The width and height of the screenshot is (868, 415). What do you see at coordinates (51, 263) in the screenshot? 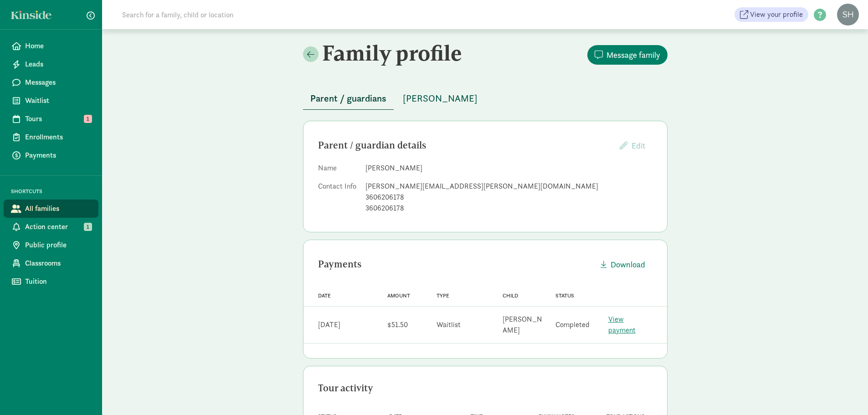
I see `a: Classrooms` at bounding box center [51, 263].